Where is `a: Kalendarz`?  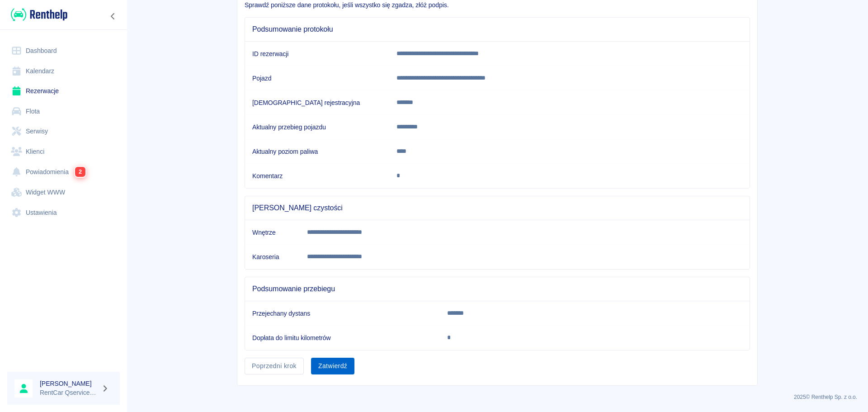
a: Kalendarz is located at coordinates (63, 71).